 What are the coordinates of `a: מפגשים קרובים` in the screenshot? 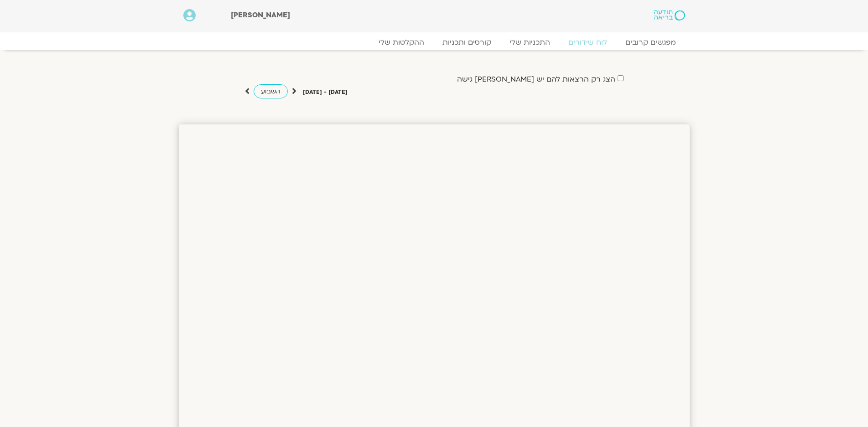 It's located at (651, 42).